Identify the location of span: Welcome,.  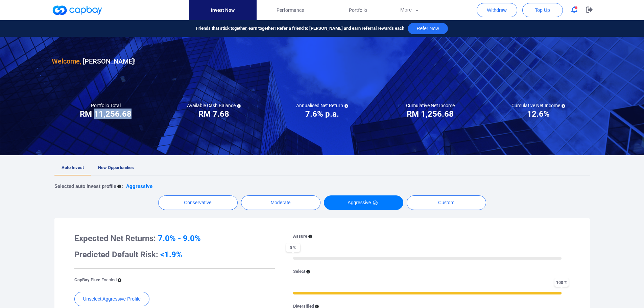
(66, 61).